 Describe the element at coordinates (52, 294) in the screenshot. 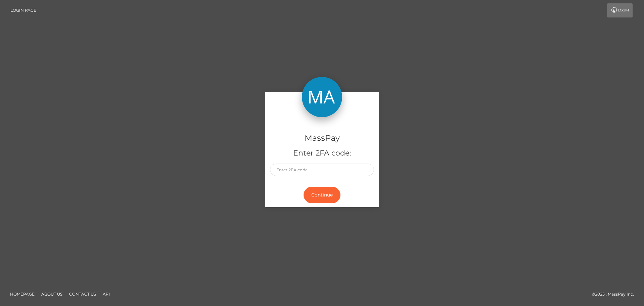

I see `a: About Us` at that location.